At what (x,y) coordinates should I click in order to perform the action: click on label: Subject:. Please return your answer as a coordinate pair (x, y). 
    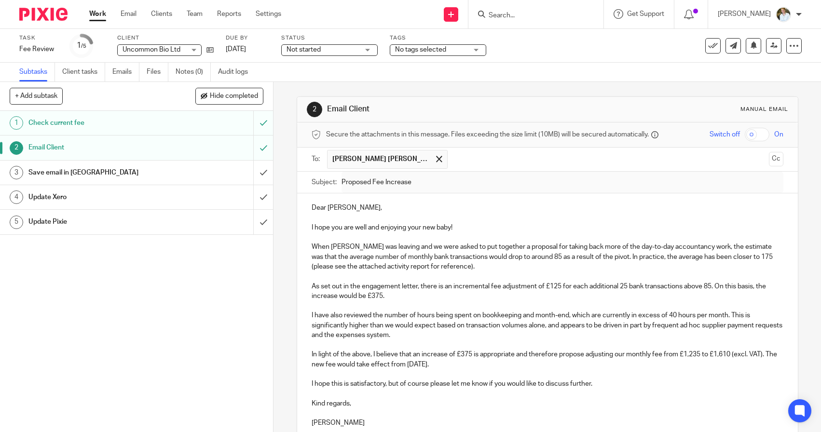
    Looking at the image, I should click on (324, 182).